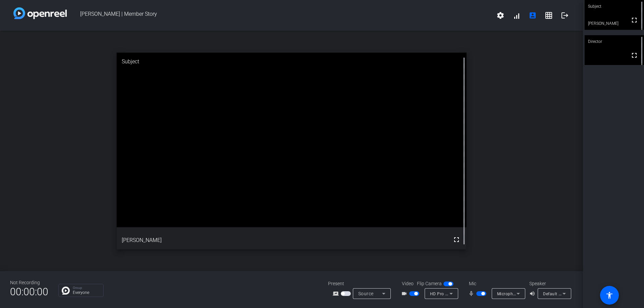 The width and height of the screenshot is (644, 308). What do you see at coordinates (29, 283) in the screenshot?
I see `div: Not Recording` at bounding box center [29, 283].